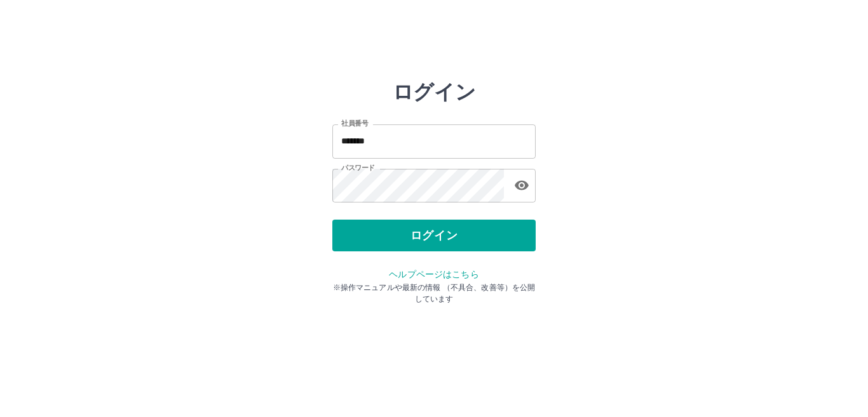 The height and width of the screenshot is (417, 868). I want to click on button: ログイン, so click(434, 235).